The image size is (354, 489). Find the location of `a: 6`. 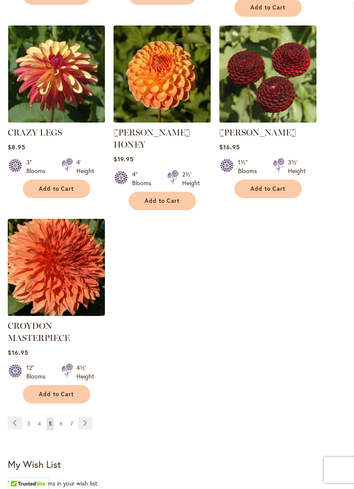

a: 6 is located at coordinates (61, 423).